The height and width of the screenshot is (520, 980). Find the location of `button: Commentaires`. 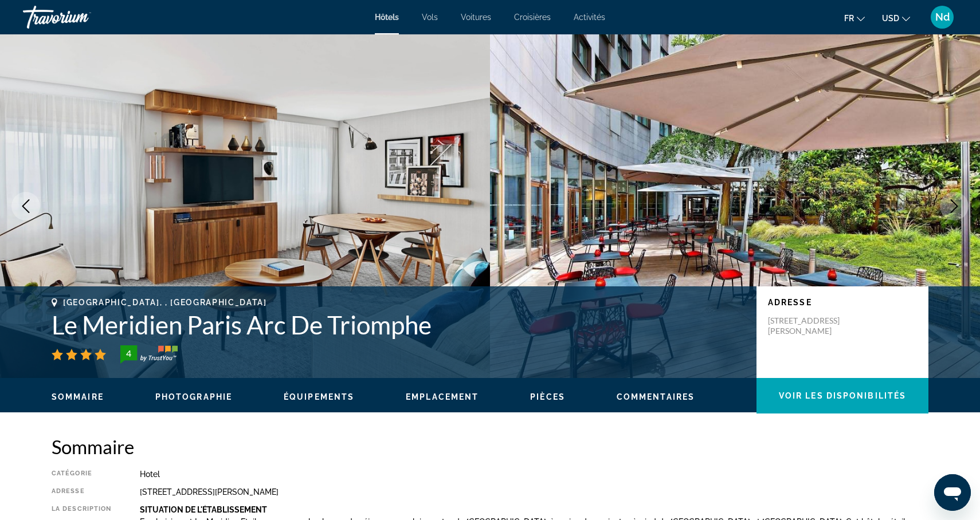

button: Commentaires is located at coordinates (656, 397).